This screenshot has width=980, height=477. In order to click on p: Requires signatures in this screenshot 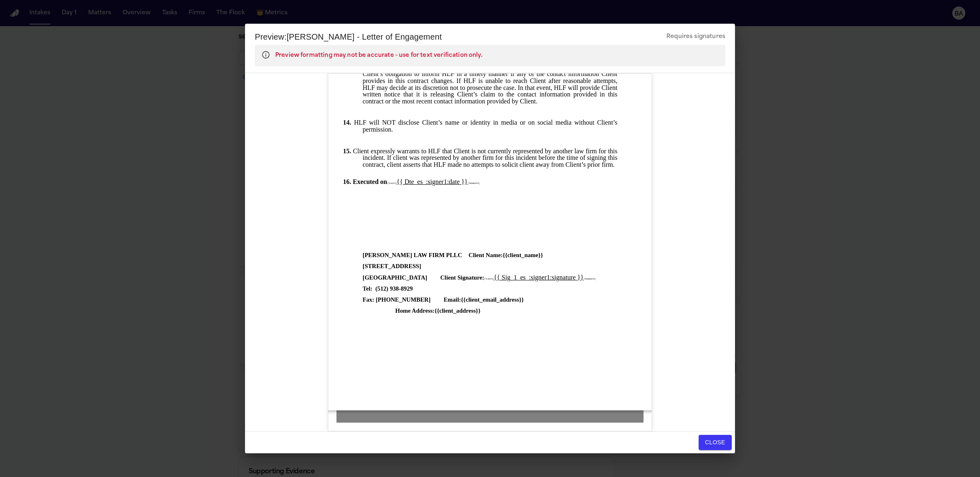, I will do `click(696, 37)`.